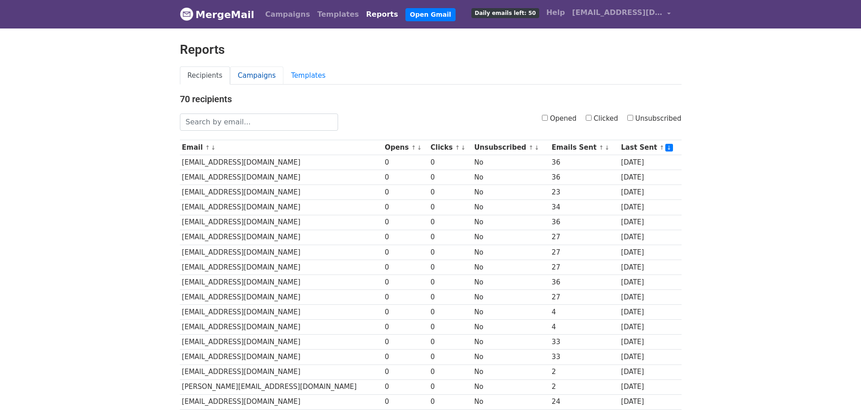  Describe the element at coordinates (630, 118) in the screenshot. I see `input: Unsubscribed` at that location.